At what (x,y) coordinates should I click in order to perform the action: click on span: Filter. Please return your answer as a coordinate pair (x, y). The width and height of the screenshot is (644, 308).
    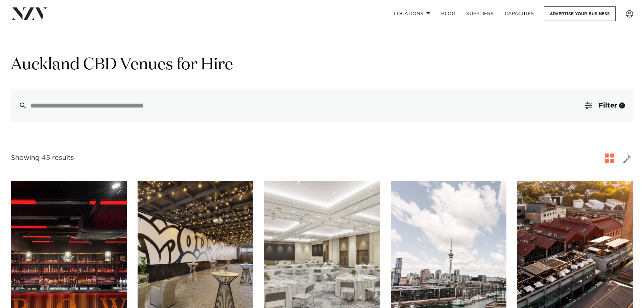
    Looking at the image, I should click on (608, 106).